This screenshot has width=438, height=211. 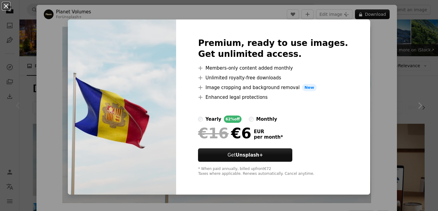 I want to click on li: Unlimited royalty-free downloads, so click(x=273, y=78).